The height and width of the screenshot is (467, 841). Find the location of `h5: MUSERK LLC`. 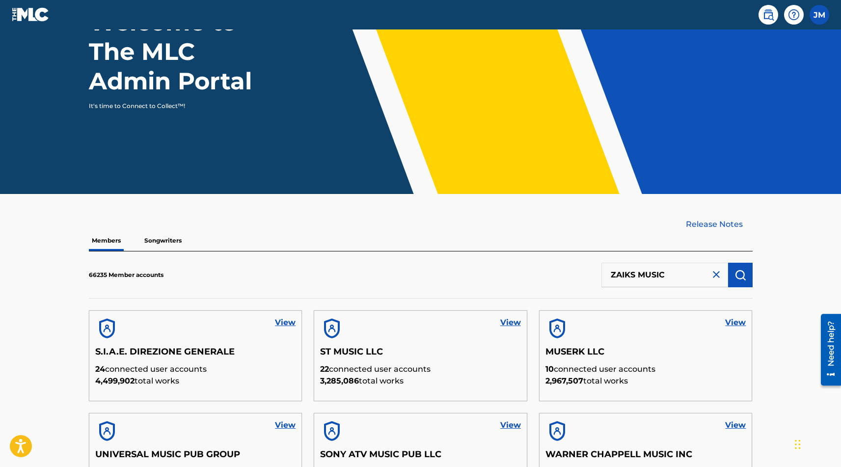

h5: MUSERK LLC is located at coordinates (645, 354).